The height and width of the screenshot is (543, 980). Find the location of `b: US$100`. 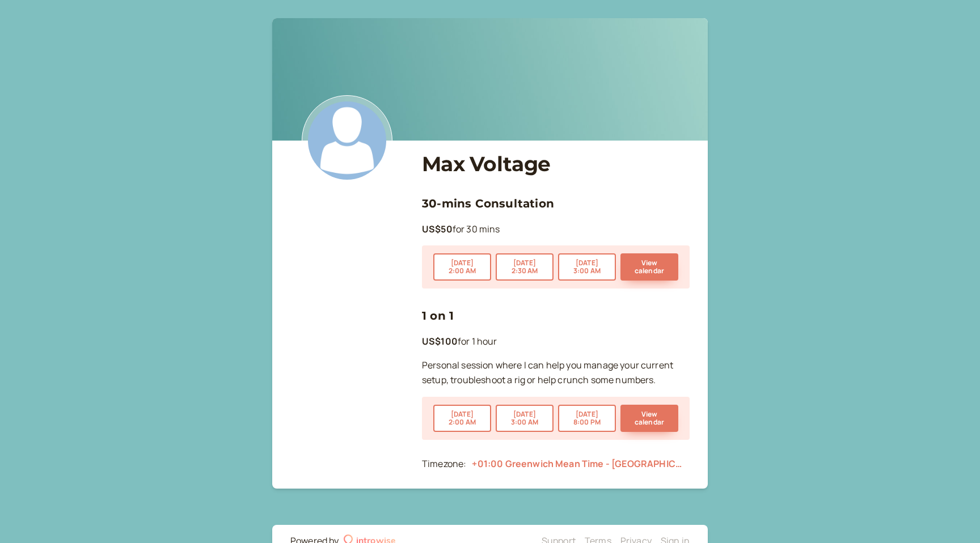

b: US$100 is located at coordinates (440, 341).